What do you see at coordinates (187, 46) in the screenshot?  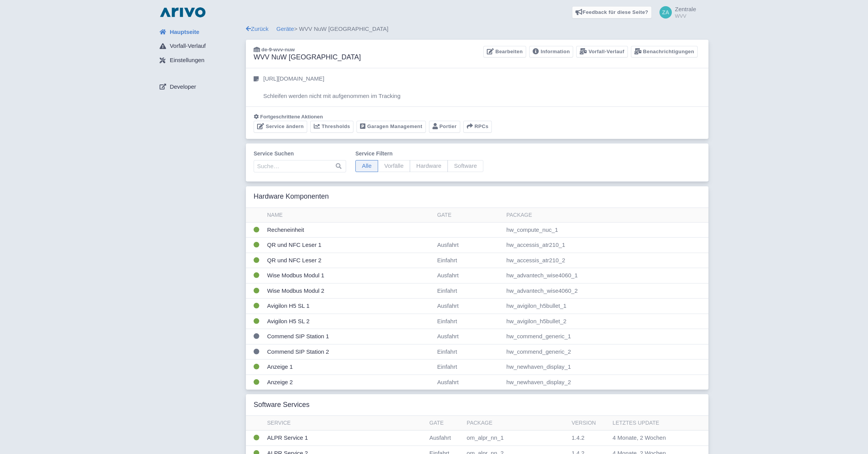 I see `span: Vorfall-Verlauf` at bounding box center [187, 46].